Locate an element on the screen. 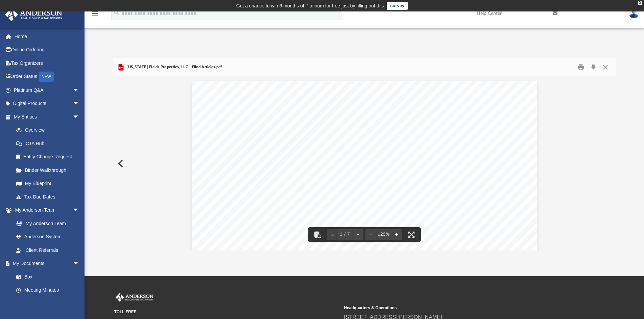  a: Client Referrals is located at coordinates (48, 250).